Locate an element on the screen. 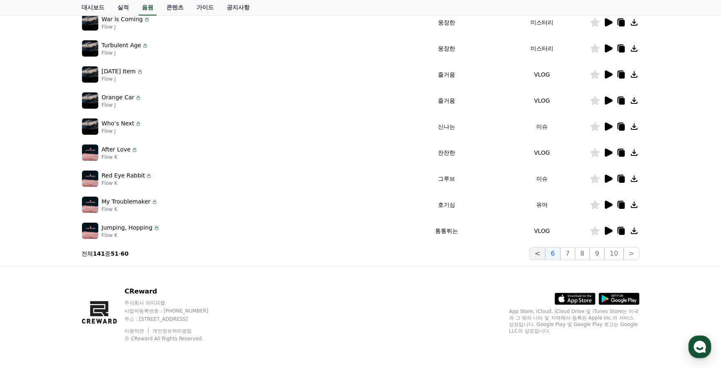 The width and height of the screenshot is (721, 368). a: 대화 is located at coordinates (79, 269).